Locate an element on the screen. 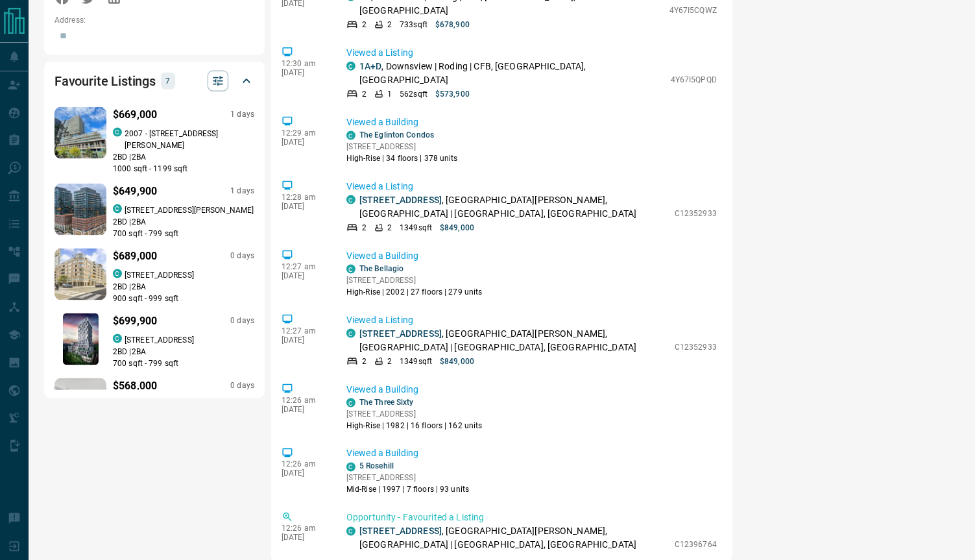 The height and width of the screenshot is (560, 975). a: 5 Rosehill is located at coordinates (376, 467).